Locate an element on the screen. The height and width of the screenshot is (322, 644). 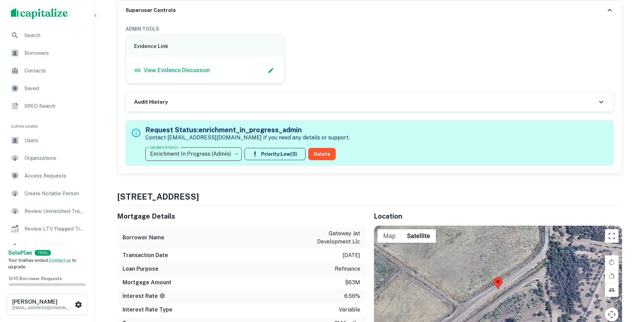
h6: ADMIN TOOLS is located at coordinates (370, 29).